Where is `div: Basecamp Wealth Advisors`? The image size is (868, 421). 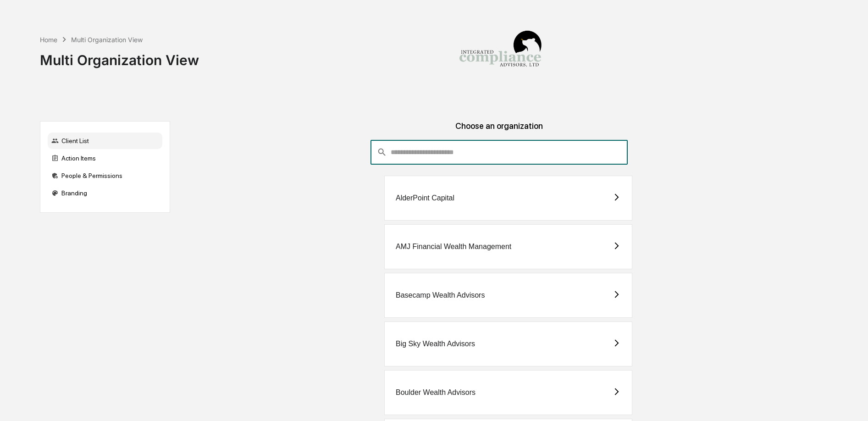
div: Basecamp Wealth Advisors is located at coordinates (440, 295).